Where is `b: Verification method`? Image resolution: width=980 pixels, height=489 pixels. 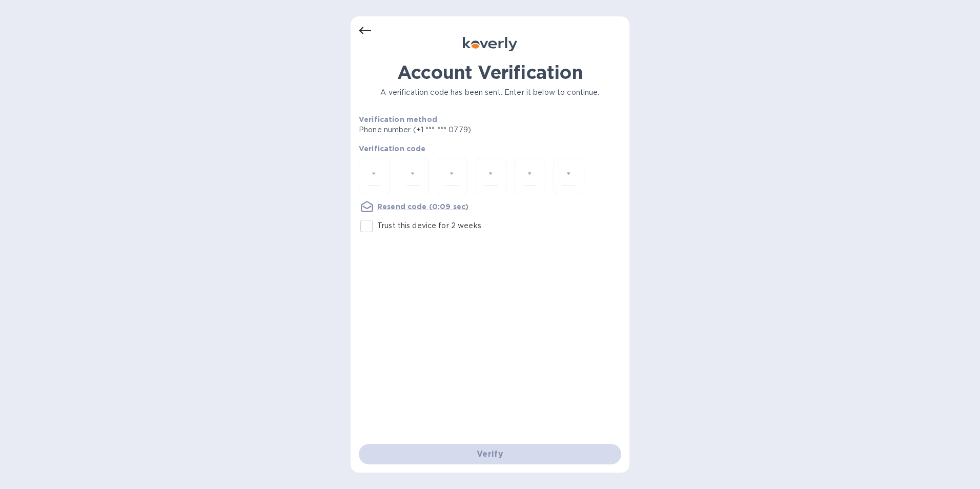 b: Verification method is located at coordinates (397, 120).